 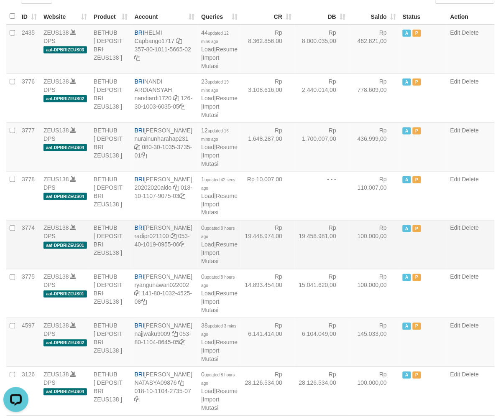 What do you see at coordinates (29, 244) in the screenshot?
I see `td: 3774` at bounding box center [29, 244].